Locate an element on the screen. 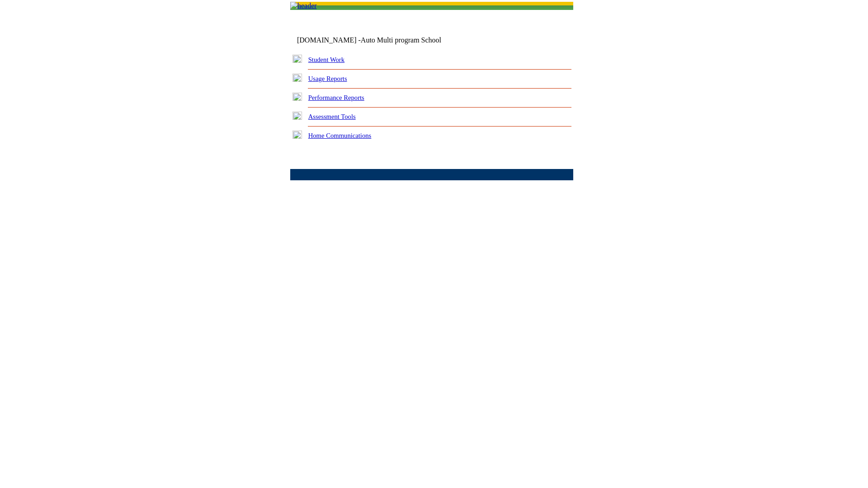 The width and height of the screenshot is (868, 488). a: Student Work is located at coordinates (327, 60).